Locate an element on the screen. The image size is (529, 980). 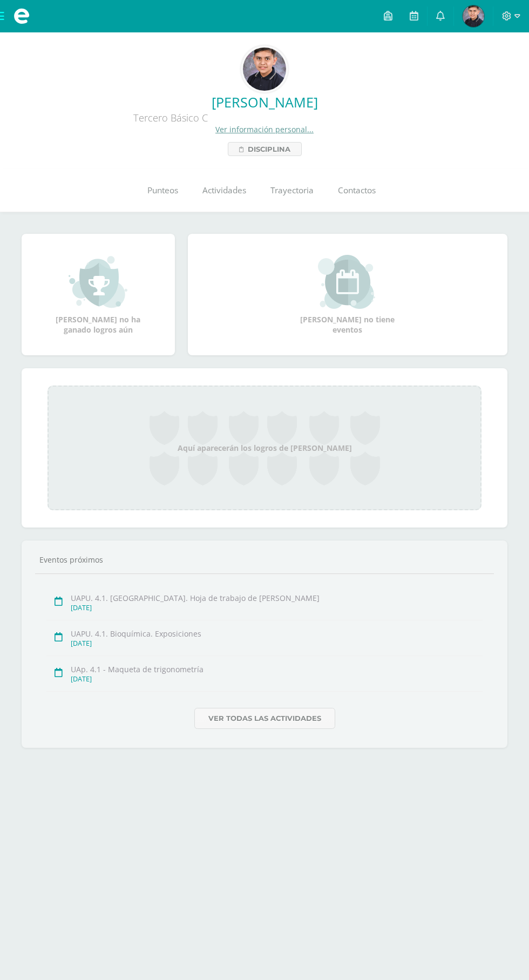
img: 6f77dc9af461ecda336f5de9a1a0fe93.png is located at coordinates (264, 69).